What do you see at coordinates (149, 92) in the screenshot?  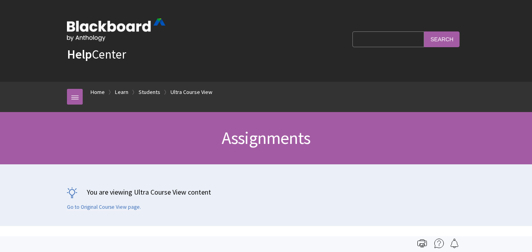 I see `a: Students` at bounding box center [149, 92].